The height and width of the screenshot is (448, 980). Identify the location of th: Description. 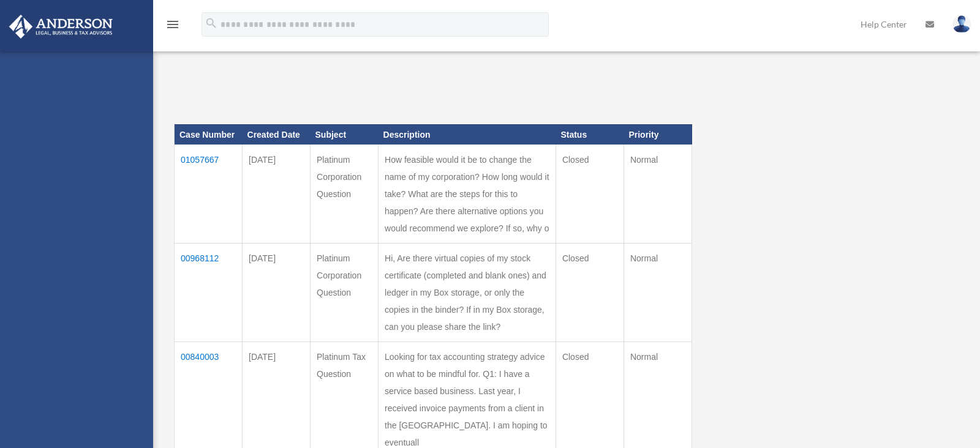
(467, 135).